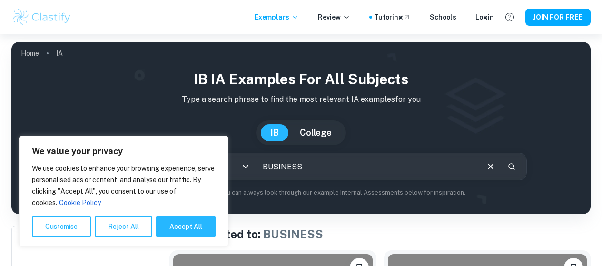 The height and width of the screenshot is (266, 602). What do you see at coordinates (491, 167) in the screenshot?
I see `button: Clear` at bounding box center [491, 167].